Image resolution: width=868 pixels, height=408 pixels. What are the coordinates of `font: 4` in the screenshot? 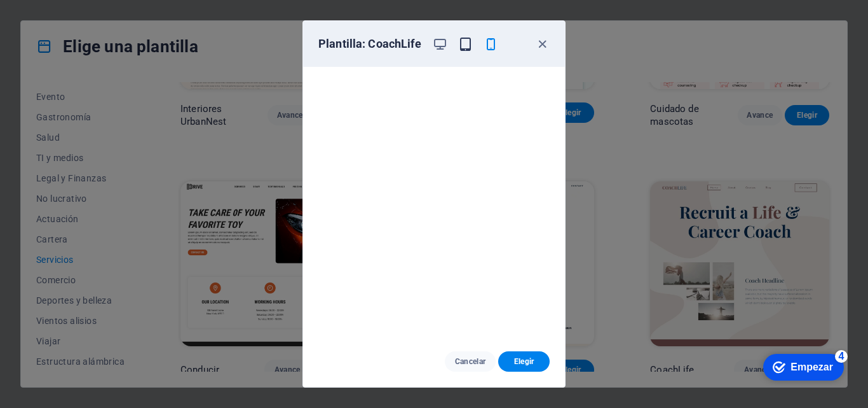 It's located at (85, 8).